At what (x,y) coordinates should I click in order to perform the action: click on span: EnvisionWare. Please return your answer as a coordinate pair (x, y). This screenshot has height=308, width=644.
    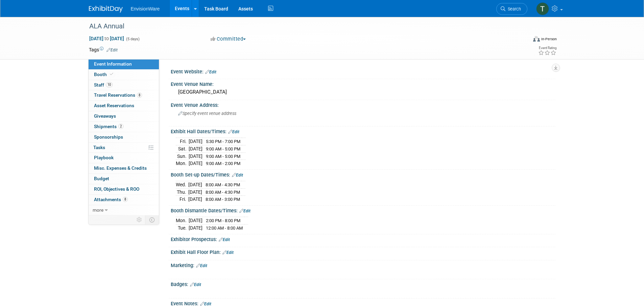
    Looking at the image, I should click on (145, 9).